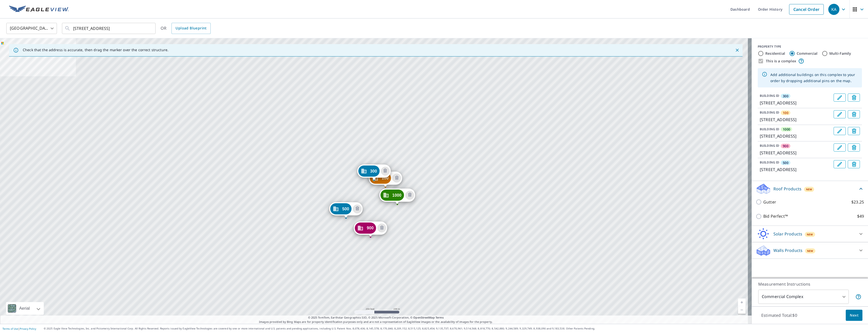 Image resolution: width=868 pixels, height=333 pixels. What do you see at coordinates (96, 50) in the screenshot?
I see `p: Check that the address is accurate, then drag the marker over the correct structure.` at bounding box center [96, 50].